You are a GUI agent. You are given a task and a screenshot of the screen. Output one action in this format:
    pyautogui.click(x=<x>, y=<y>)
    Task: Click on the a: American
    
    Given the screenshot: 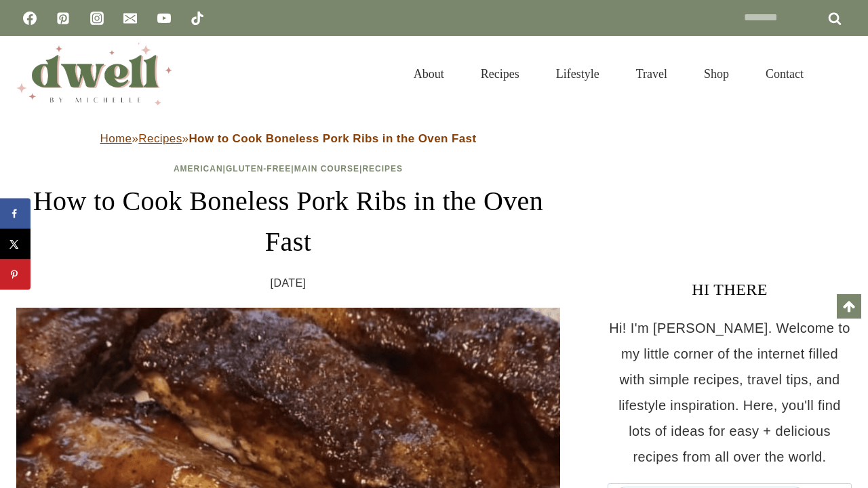 What is the action you would take?
    pyautogui.click(x=198, y=169)
    